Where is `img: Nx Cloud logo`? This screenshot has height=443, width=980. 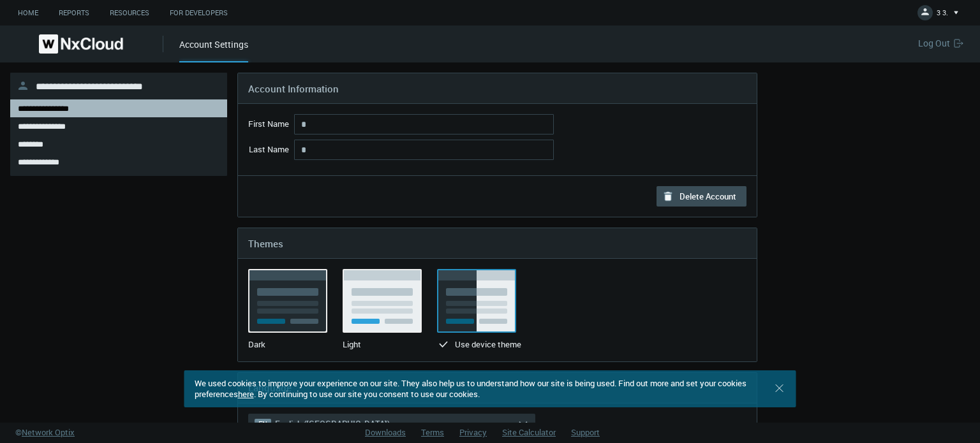
img: Nx Cloud logo is located at coordinates (81, 44).